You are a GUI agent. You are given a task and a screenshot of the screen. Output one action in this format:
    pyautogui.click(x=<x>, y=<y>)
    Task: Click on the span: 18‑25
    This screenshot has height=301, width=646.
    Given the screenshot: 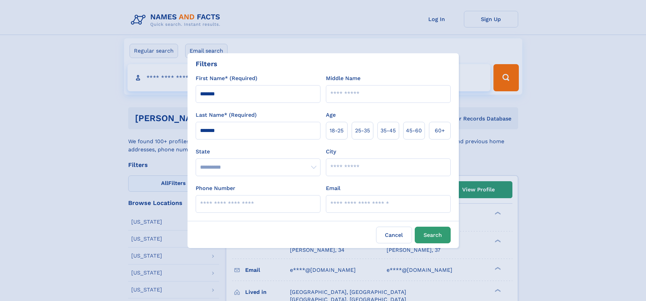 What is the action you would take?
    pyautogui.click(x=336, y=131)
    